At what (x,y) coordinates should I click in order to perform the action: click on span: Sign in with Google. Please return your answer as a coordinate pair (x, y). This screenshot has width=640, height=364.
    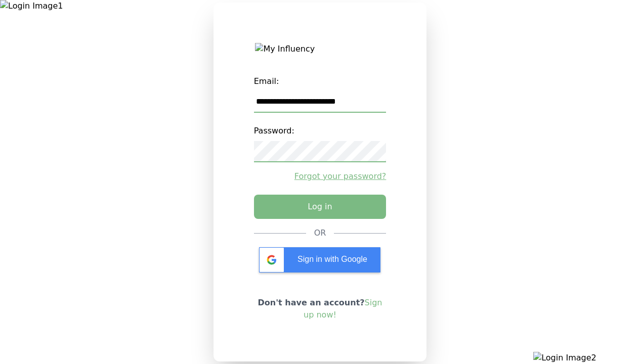
    Looking at the image, I should click on (332, 259).